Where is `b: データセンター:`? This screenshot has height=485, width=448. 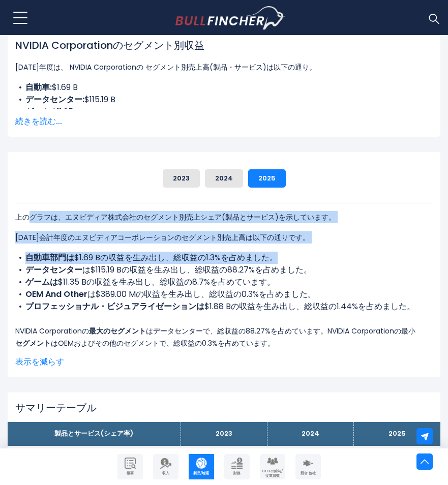
b: データセンター: is located at coordinates (55, 99).